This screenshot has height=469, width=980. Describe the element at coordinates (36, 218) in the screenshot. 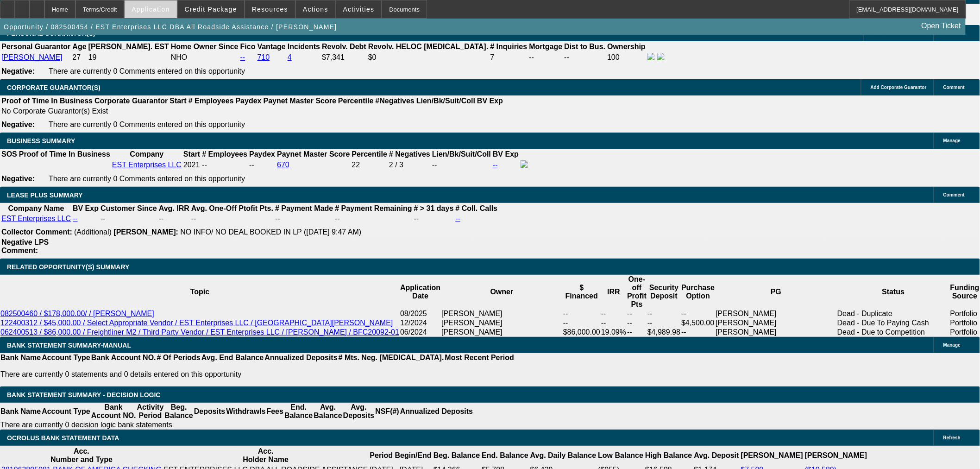

I see `a: EST Enterprises LLC` at that location.